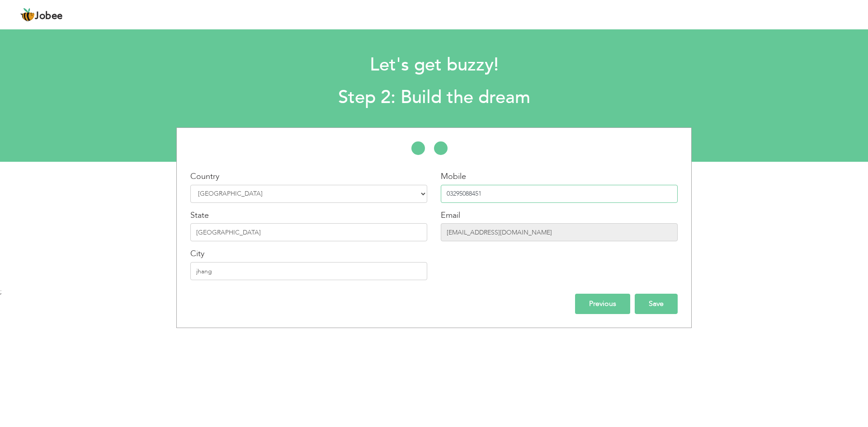 Image resolution: width=868 pixels, height=427 pixels. What do you see at coordinates (434, 98) in the screenshot?
I see `h2: Step 2: Build the dream` at bounding box center [434, 98].